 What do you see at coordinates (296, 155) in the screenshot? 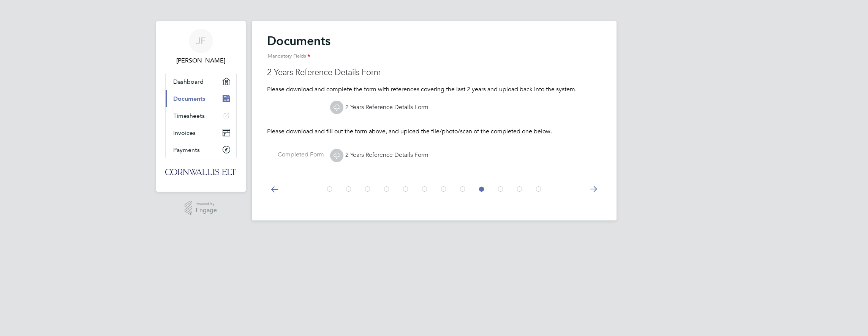
I see `label: Completed Form` at bounding box center [296, 155].